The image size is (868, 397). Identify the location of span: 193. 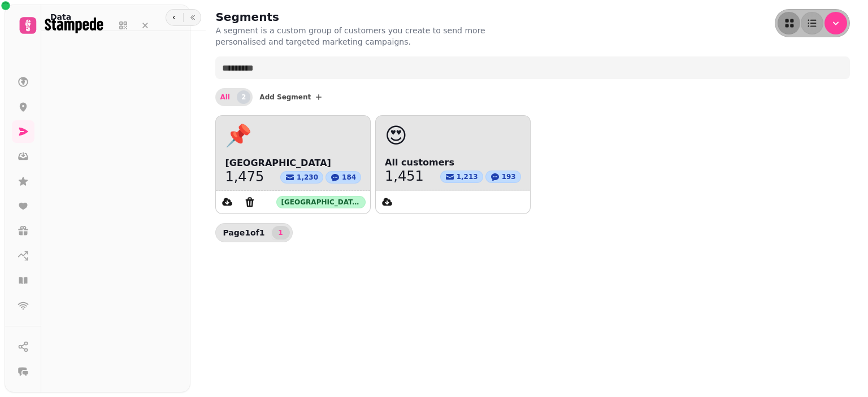
(509, 176).